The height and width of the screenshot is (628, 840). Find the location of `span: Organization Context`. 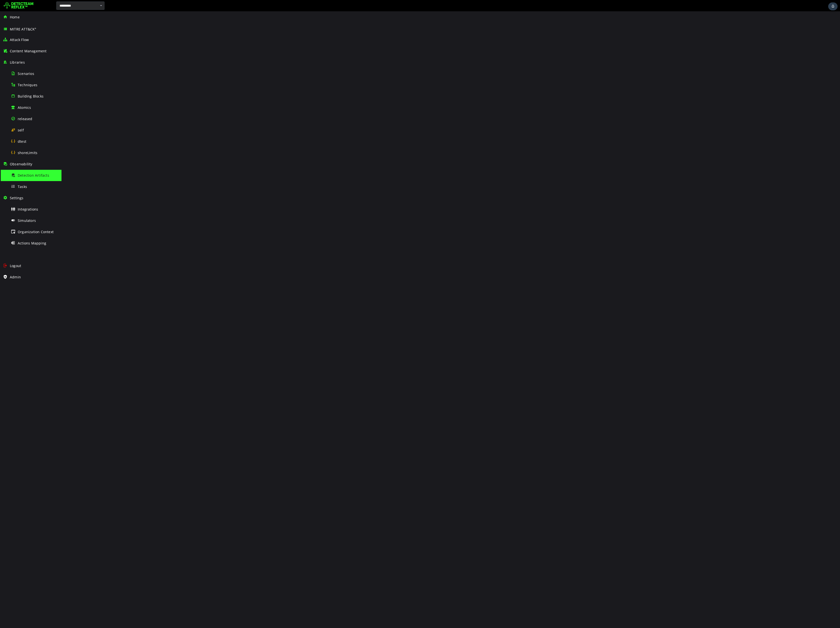

span: Organization Context is located at coordinates (36, 231).